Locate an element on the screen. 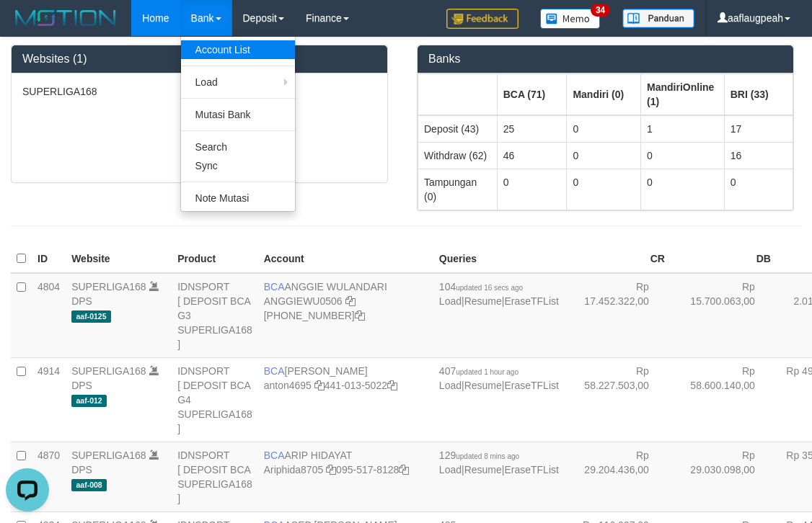  td: IDNSPORT [ DEPOSIT BCA G3 SUPERLIGA168 ] is located at coordinates (215, 316).